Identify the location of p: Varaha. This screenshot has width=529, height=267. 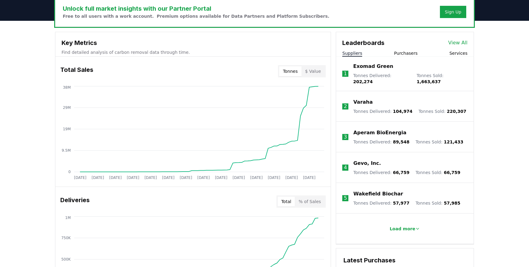
(363, 102).